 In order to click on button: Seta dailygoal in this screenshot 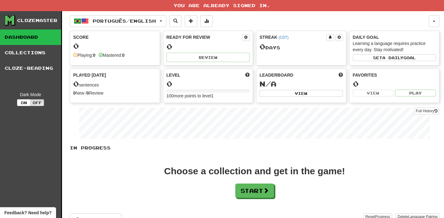, I will do `click(394, 58)`.